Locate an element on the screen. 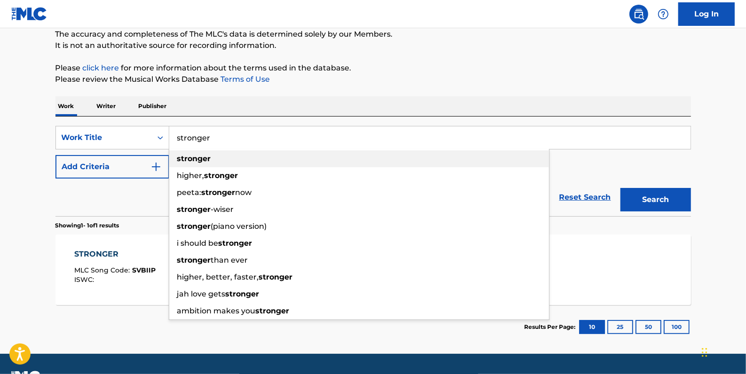  span: higher, is located at coordinates (191, 175).